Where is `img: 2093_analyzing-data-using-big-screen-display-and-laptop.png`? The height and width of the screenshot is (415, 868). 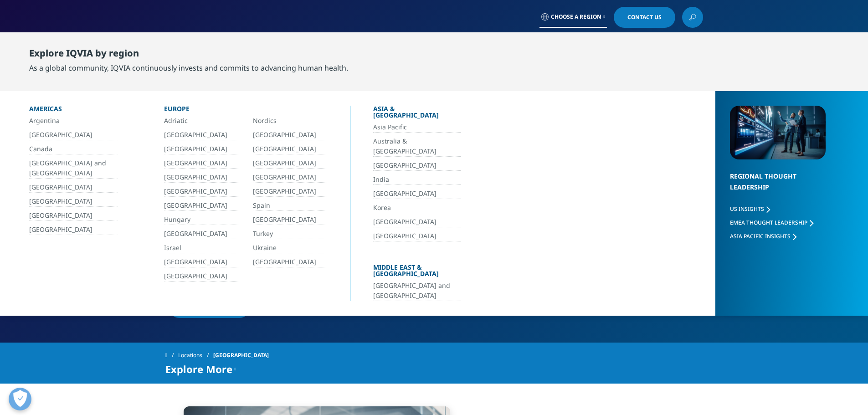 img: 2093_analyzing-data-using-big-screen-display-and-laptop.png is located at coordinates (778, 133).